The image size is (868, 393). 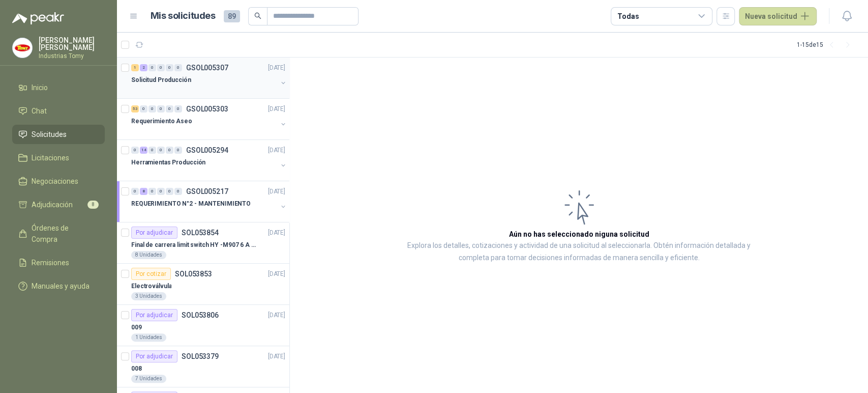 What do you see at coordinates (93, 205) in the screenshot?
I see `span: 8` at bounding box center [93, 205].